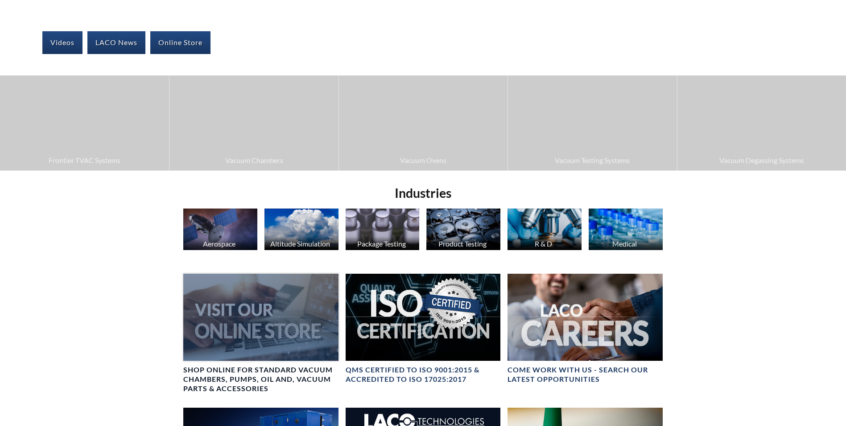 The width and height of the screenshot is (846, 426). I want to click on h4: QMS CERTIFIED to ISO 9001:2015 & Accredited to ISO 17025:2017, so click(423, 374).